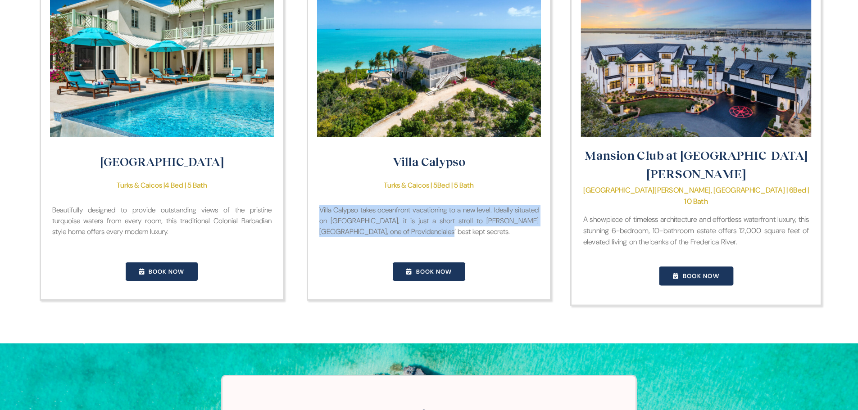 The height and width of the screenshot is (410, 858). Describe the element at coordinates (162, 221) in the screenshot. I see `span: Beautifully designed to provide outstanding views of the pristine turquoise waters from every roo...` at that location.